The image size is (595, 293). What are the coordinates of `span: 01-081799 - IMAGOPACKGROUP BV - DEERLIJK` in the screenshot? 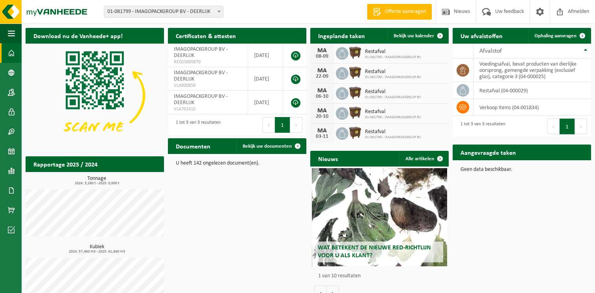 It's located at (163, 12).